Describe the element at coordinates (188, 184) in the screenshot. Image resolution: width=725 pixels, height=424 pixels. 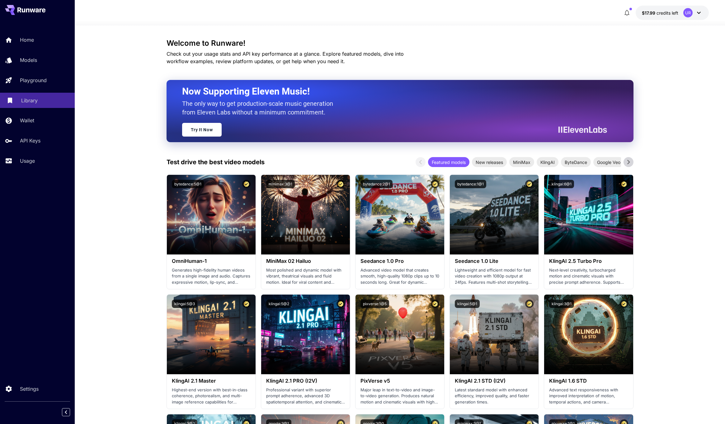
I see `button: bytedance:5@1` at that location.